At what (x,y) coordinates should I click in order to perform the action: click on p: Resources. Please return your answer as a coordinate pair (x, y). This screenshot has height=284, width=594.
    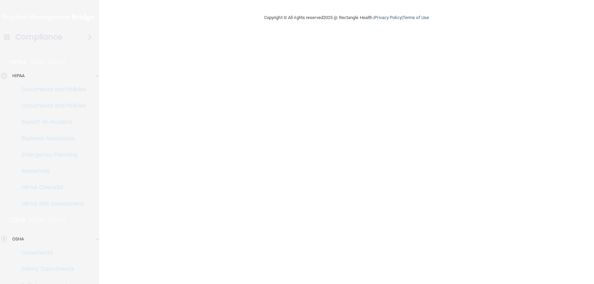
    Looking at the image, I should click on (51, 171).